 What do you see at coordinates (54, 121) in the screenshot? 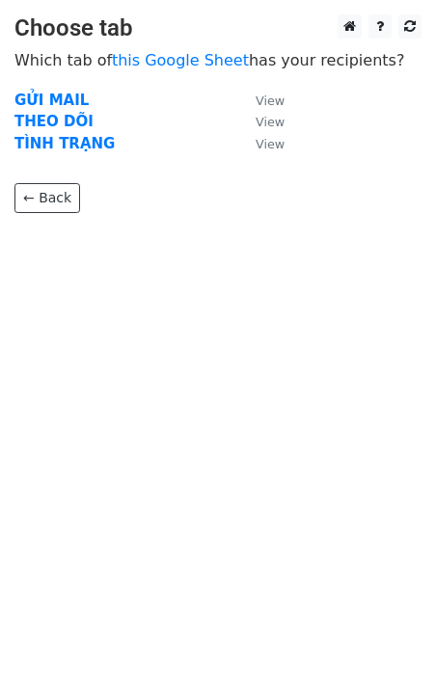
I see `a: THEO DÕI` at bounding box center [54, 121].